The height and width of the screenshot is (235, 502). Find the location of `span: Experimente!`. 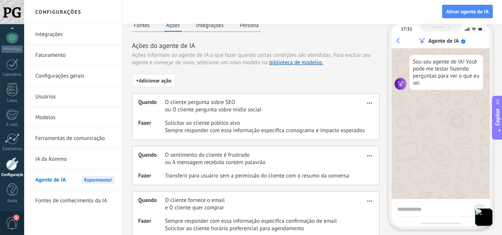

span: Experimente! is located at coordinates (98, 180).